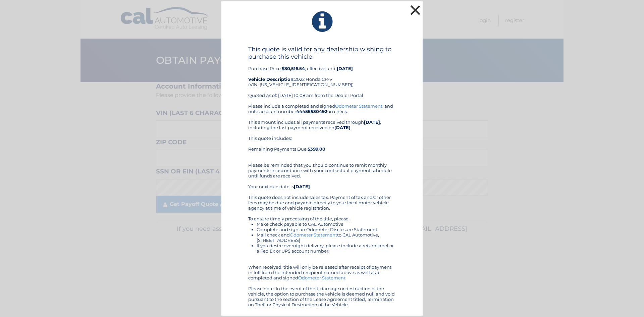  What do you see at coordinates (271, 79) in the screenshot?
I see `strong: Vehicle Description:` at bounding box center [271, 79].